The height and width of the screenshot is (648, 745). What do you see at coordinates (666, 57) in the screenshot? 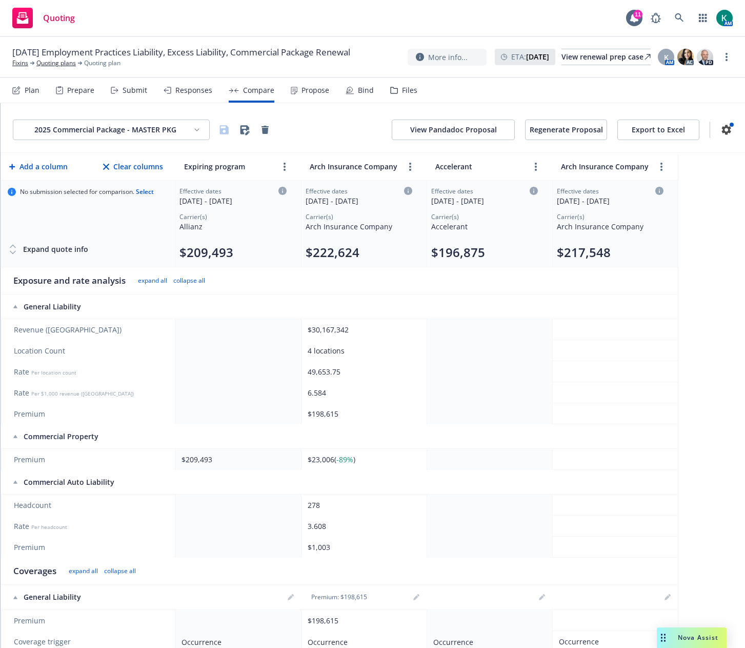
I see `span: K` at bounding box center [666, 57].